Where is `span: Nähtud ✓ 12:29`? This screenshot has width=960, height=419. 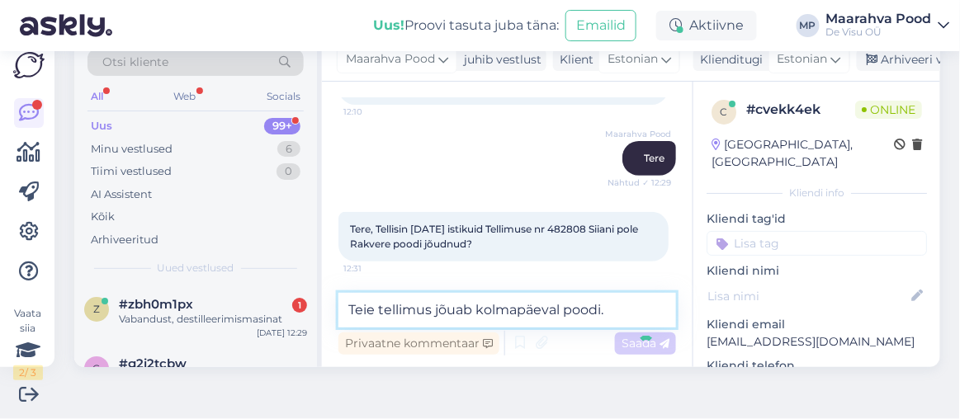 span: Nähtud ✓ 12:29 is located at coordinates (639, 182).